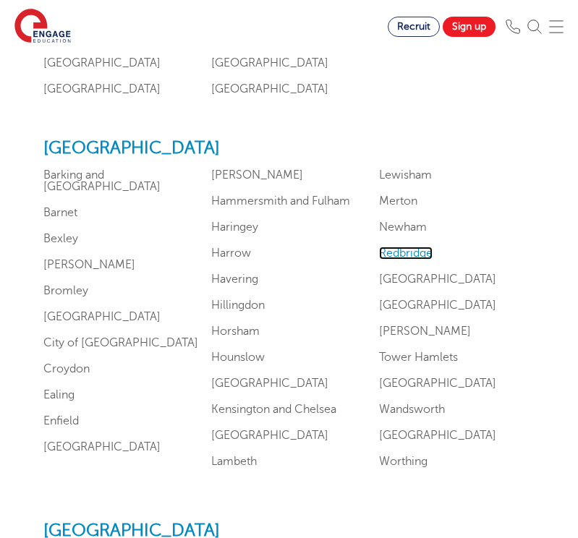  Describe the element at coordinates (535, 27) in the screenshot. I see `img: Search` at that location.